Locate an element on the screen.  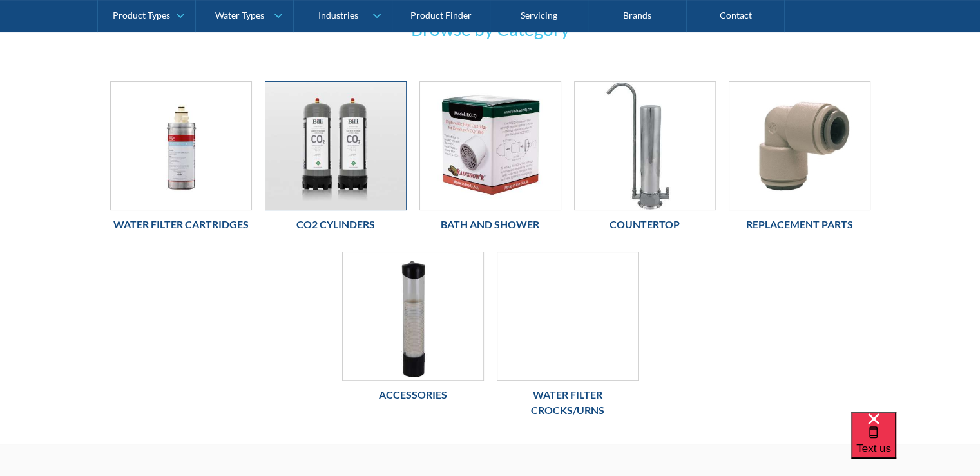
h6: Bath and Shower is located at coordinates (490, 225).